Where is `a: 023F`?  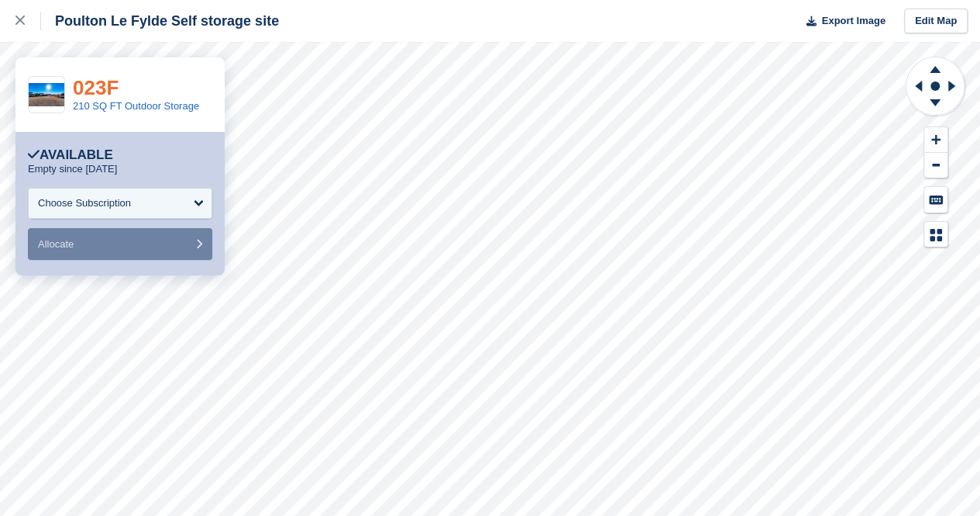 a: 023F is located at coordinates (95, 88).